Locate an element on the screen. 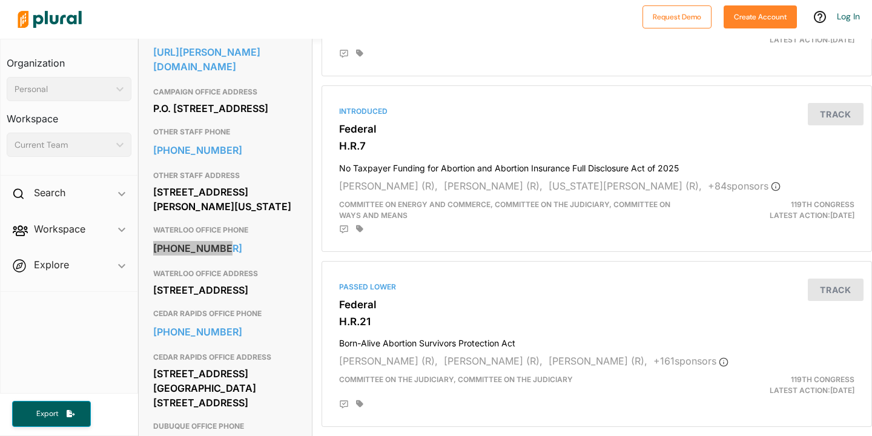  h3: H.R.7 is located at coordinates (596, 146).